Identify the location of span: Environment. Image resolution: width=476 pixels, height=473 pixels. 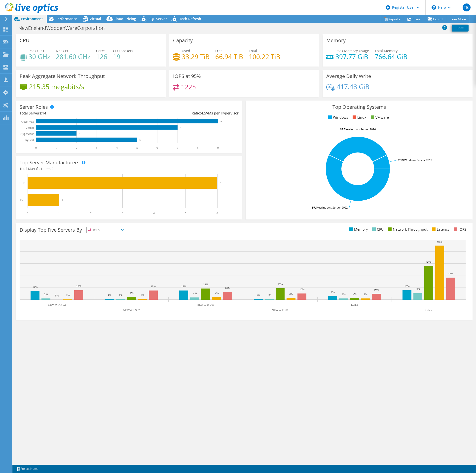
(32, 19).